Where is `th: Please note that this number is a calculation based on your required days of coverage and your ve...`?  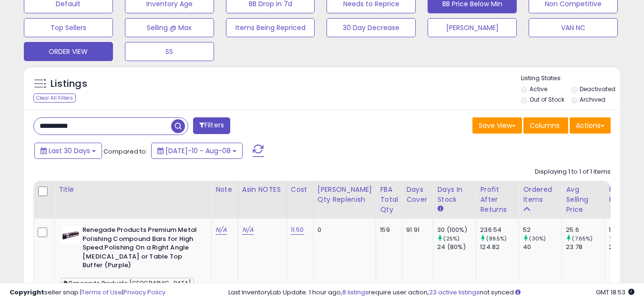 th: Please note that this number is a calculation based on your required days of coverage and your ve... is located at coordinates (345, 199).